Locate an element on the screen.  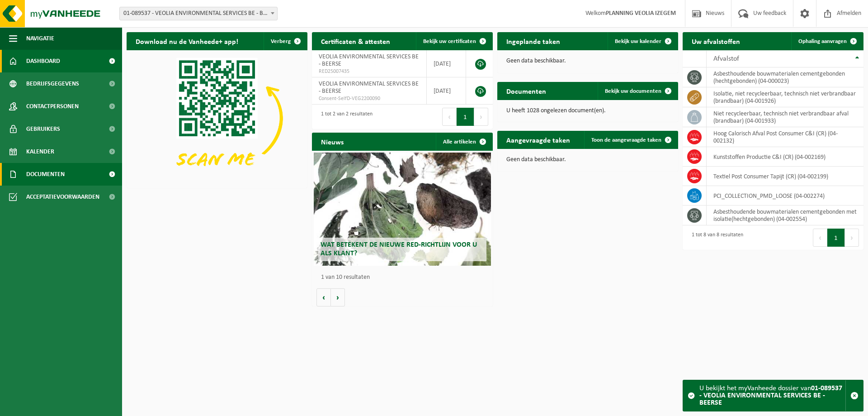
span: Acceptatievoorwaarden is located at coordinates (63, 197).